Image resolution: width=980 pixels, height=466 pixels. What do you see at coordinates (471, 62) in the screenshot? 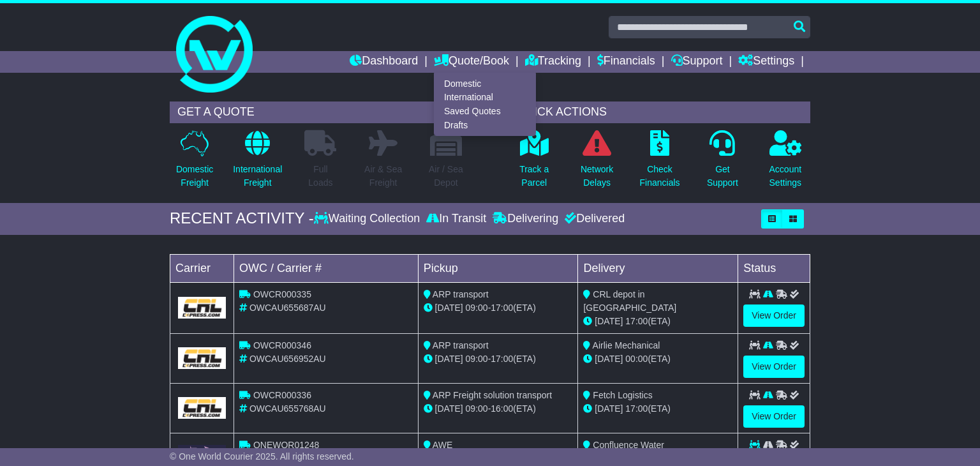
I see `a: Quote/Book` at bounding box center [471, 62].